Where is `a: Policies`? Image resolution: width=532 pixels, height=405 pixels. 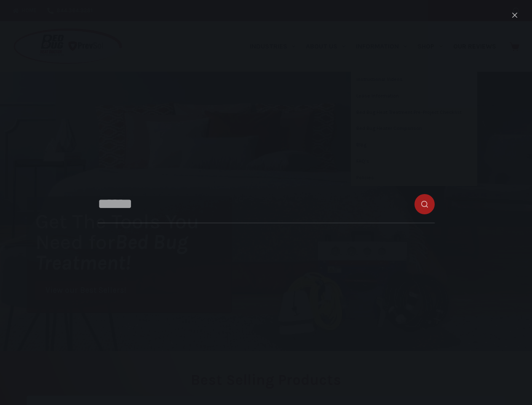
a: Policies is located at coordinates (414, 178).